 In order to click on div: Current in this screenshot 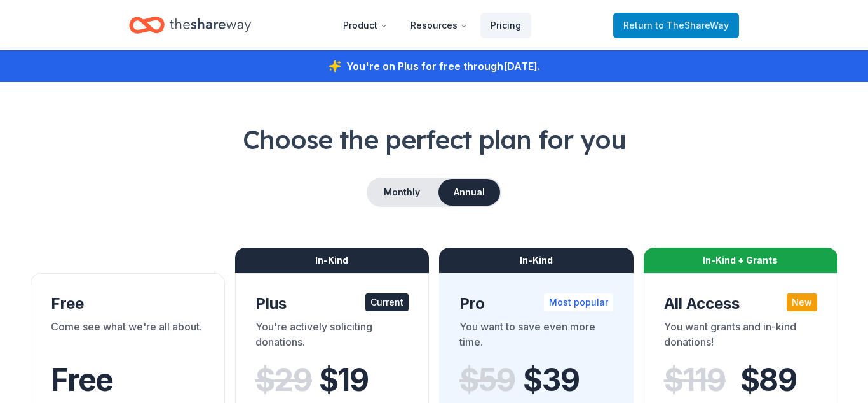, I will do `click(387, 302)`.